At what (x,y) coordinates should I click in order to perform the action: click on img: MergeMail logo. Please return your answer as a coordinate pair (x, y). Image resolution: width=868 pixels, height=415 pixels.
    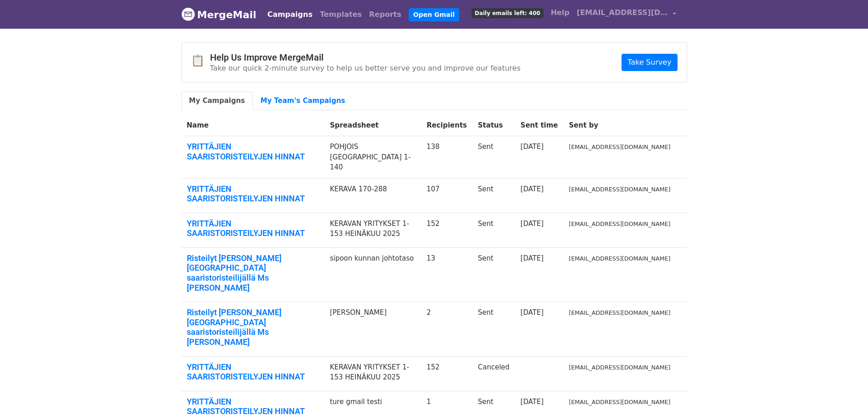
    Looking at the image, I should click on (188, 14).